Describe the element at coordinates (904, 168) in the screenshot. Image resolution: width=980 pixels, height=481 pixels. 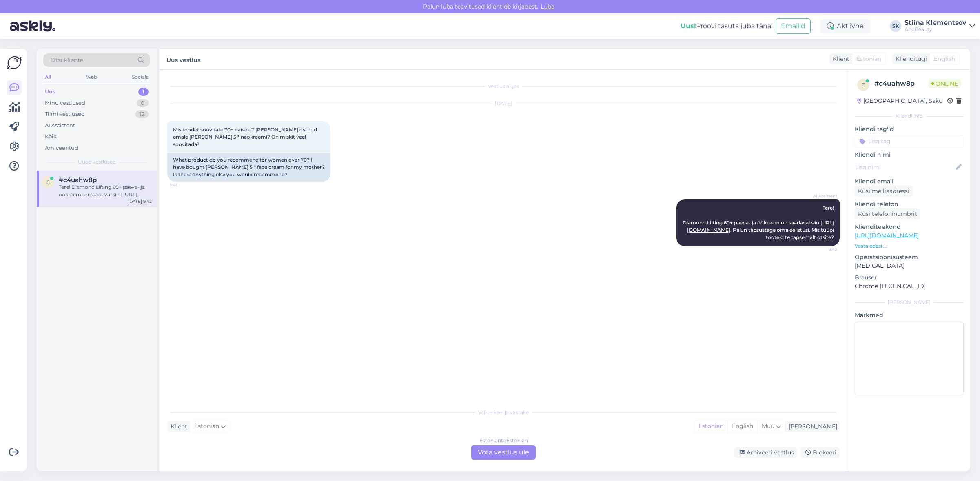
I see `input: Lisa nimi` at that location.